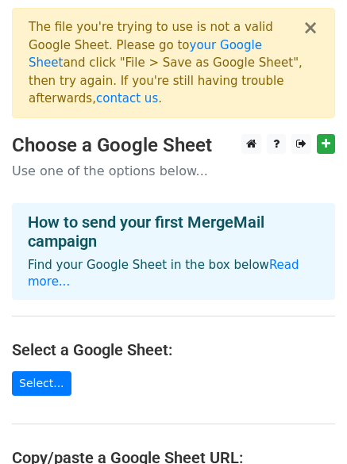 This screenshot has height=464, width=347. I want to click on a: Read more..., so click(163, 273).